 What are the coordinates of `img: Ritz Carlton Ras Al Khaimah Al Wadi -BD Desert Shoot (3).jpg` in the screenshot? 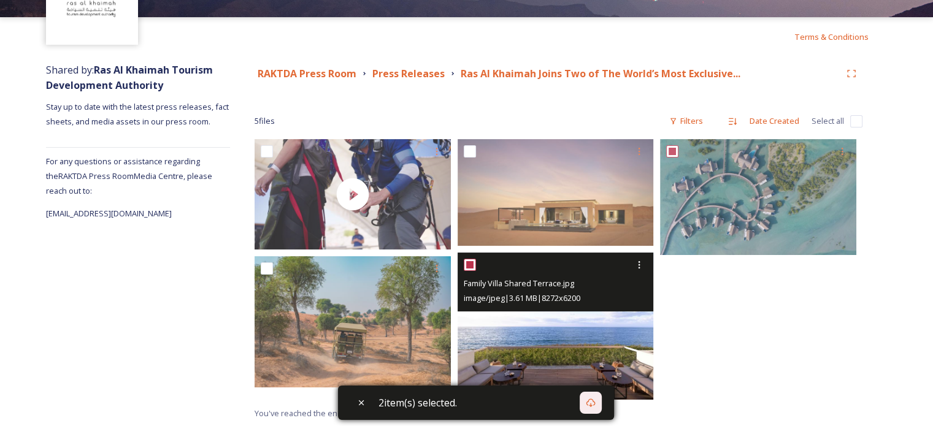 It's located at (353, 322).